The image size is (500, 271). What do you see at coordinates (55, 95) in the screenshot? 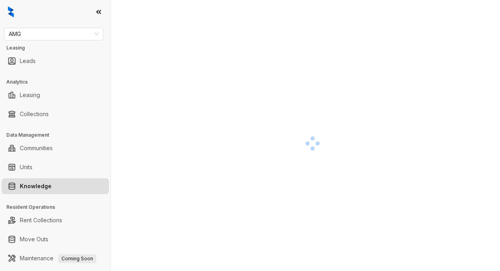
I see `li: Leasing` at bounding box center [55, 95].